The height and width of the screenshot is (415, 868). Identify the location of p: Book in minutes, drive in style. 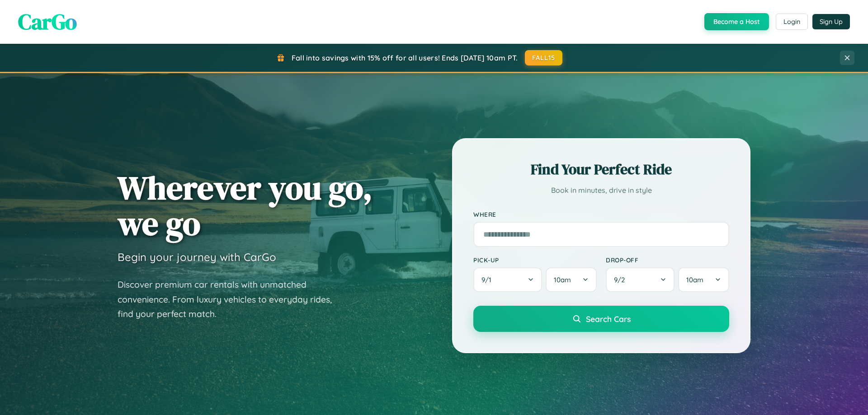
(601, 190).